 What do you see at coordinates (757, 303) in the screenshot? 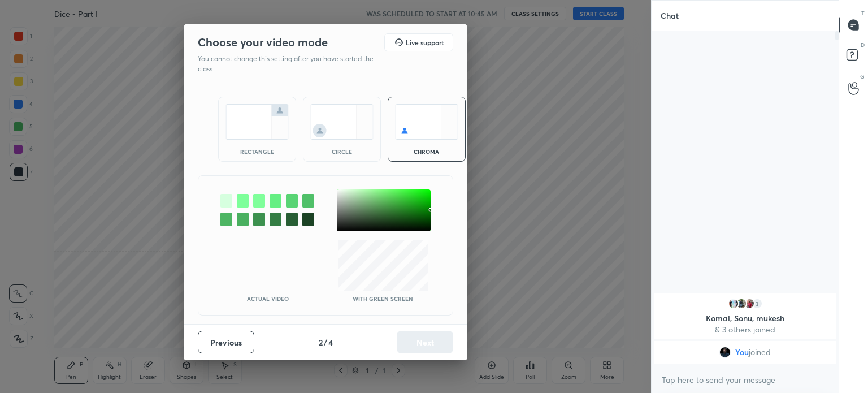
I see `div: 3` at bounding box center [757, 303].